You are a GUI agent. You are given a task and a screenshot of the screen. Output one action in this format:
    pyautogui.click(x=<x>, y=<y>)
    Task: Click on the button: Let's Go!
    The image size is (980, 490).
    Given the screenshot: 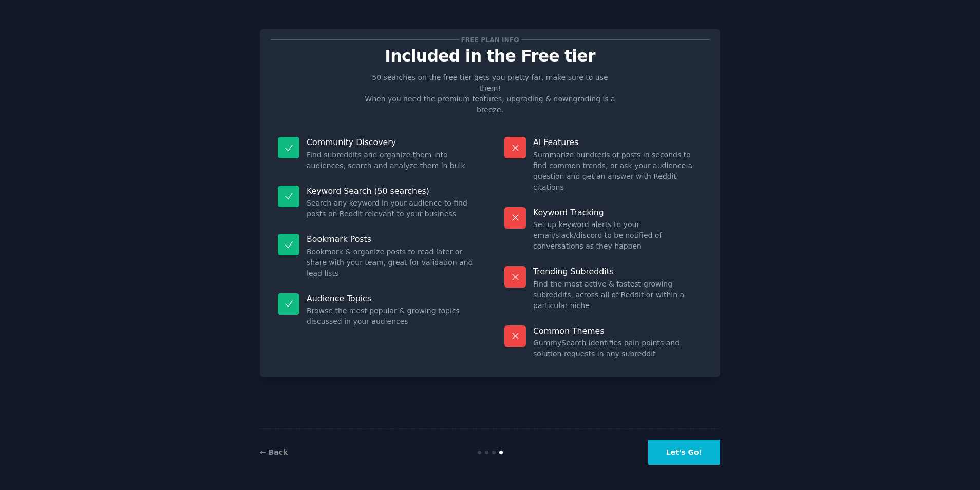 What is the action you would take?
    pyautogui.click(x=683, y=452)
    